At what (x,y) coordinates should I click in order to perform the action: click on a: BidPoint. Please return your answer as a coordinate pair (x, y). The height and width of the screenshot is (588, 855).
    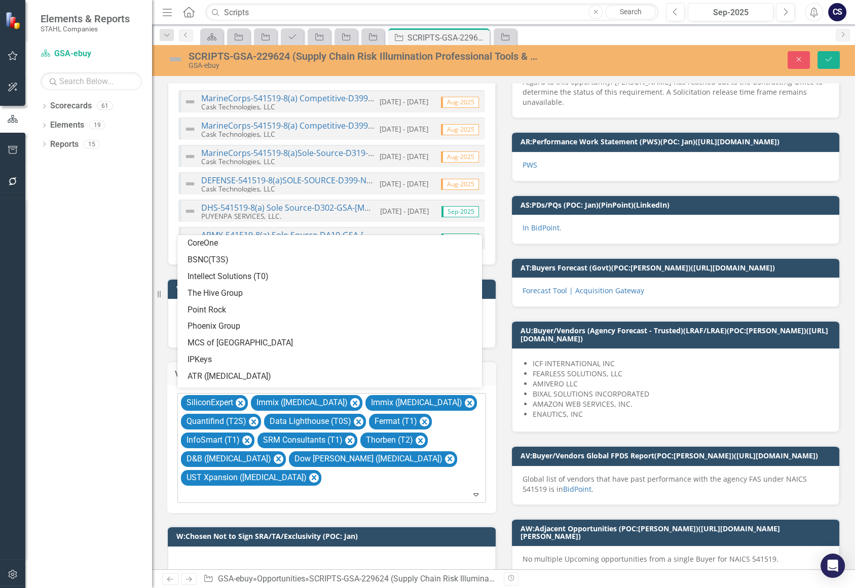
    Looking at the image, I should click on (577, 489).